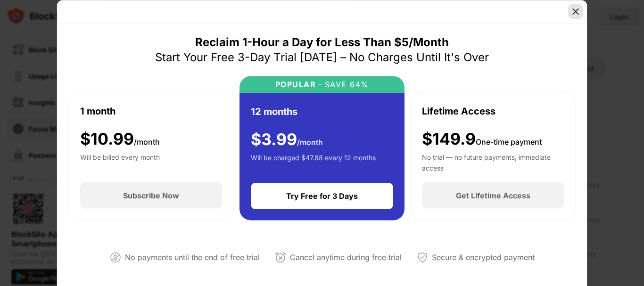 This screenshot has height=286, width=644. Describe the element at coordinates (346, 257) in the screenshot. I see `div: Cancel anytime during free trial` at that location.